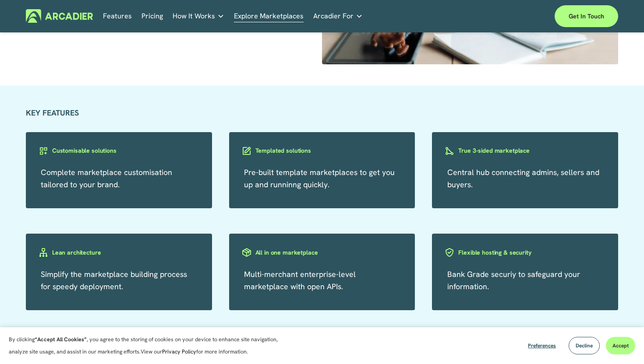 The image size is (644, 364). I want to click on a: All in one marketplace, so click(322, 251).